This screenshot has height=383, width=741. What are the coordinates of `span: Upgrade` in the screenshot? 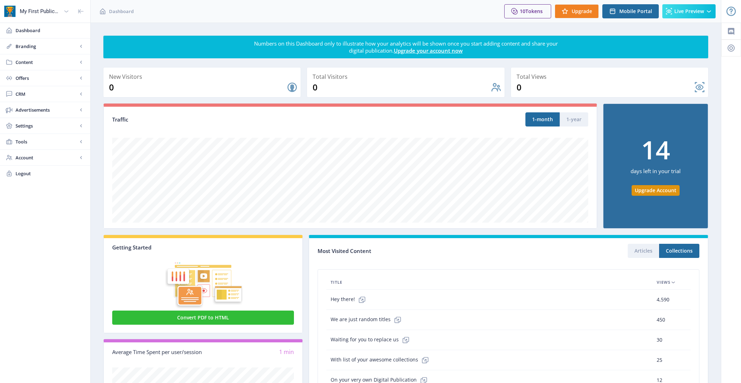 It's located at (582, 11).